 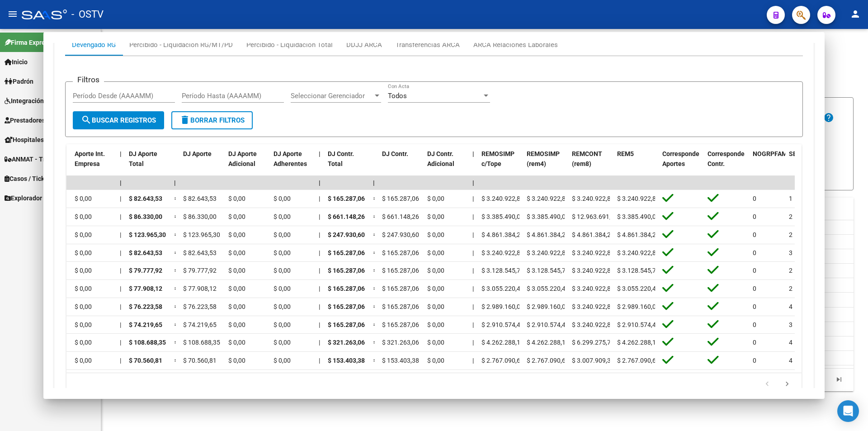 I want to click on mat-icon: menu, so click(x=13, y=14).